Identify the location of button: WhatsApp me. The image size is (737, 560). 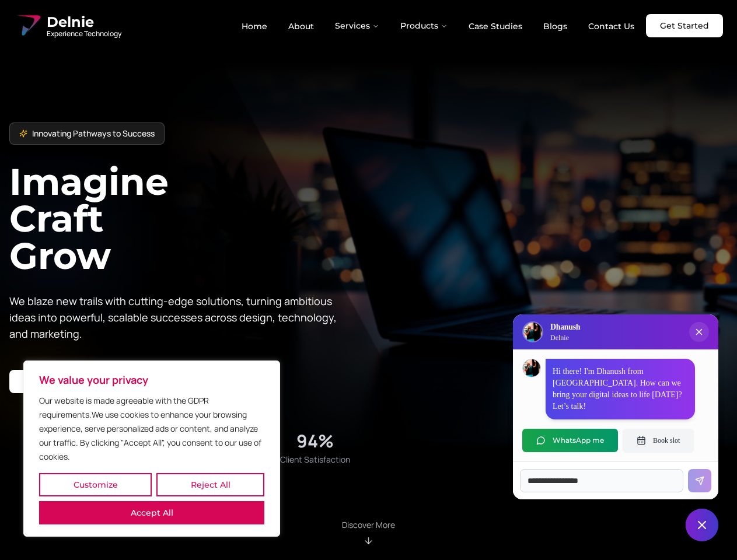
(570, 441).